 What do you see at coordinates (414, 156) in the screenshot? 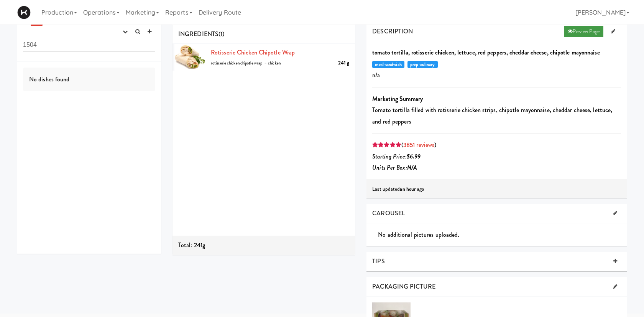
I see `b: $6.99` at bounding box center [414, 156].